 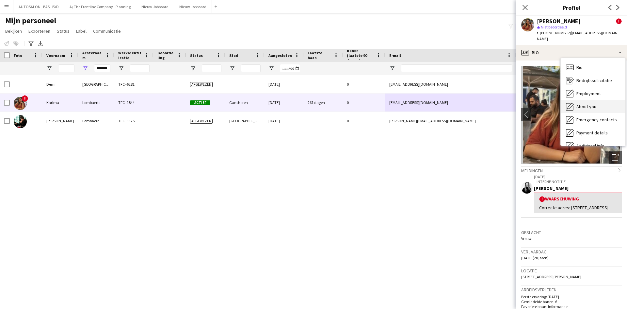 What do you see at coordinates (290, 68) in the screenshot?
I see `input: Aangesloten Filter Invoer` at bounding box center [290, 68].